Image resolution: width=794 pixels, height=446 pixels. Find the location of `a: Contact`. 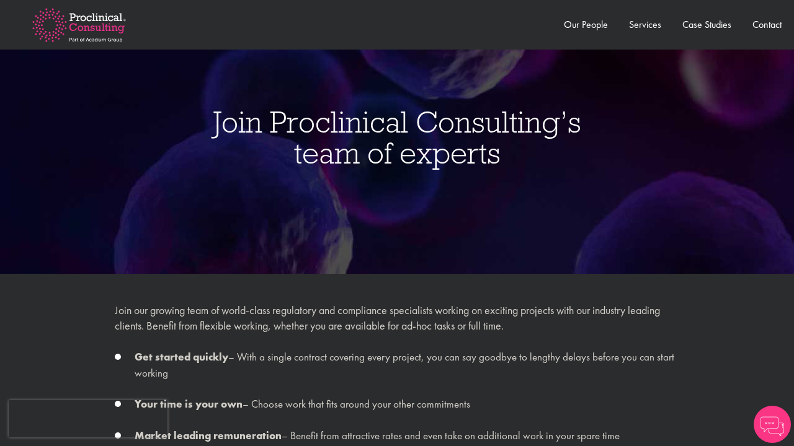

a: Contact is located at coordinates (766, 24).